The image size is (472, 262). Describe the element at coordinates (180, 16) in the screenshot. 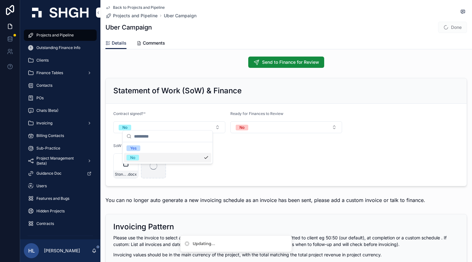

I see `span: Uber Campaign` at that location.